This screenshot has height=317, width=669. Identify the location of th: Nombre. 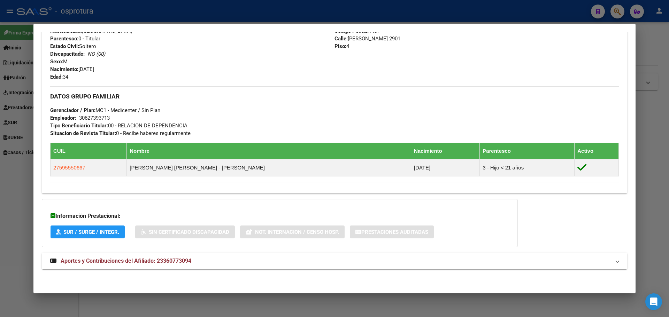
(269, 151).